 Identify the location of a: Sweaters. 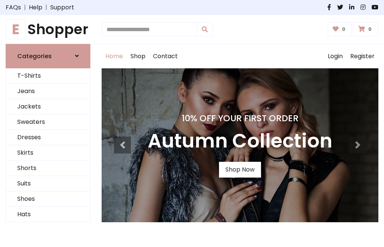
(48, 122).